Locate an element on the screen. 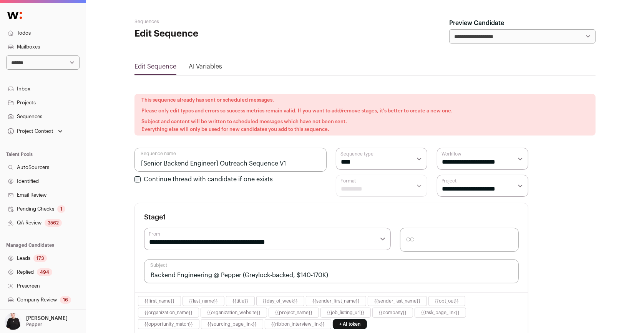 The height and width of the screenshot is (333, 644). button: {{first_name}} is located at coordinates (160, 301).